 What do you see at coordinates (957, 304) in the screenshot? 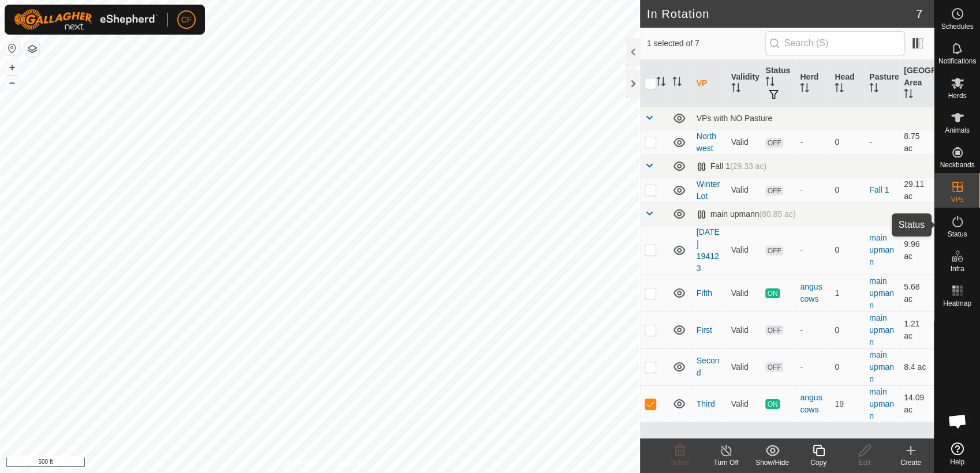
I see `span: Heatmap` at bounding box center [957, 304].